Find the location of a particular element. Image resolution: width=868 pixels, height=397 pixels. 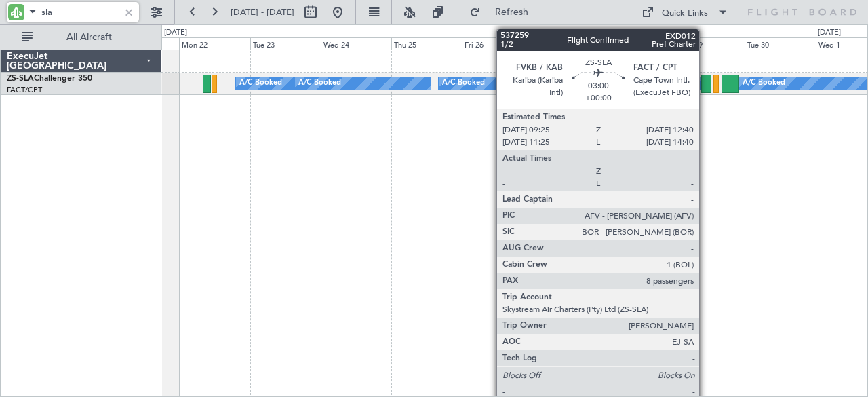

div: Wed 24 is located at coordinates (356, 44).